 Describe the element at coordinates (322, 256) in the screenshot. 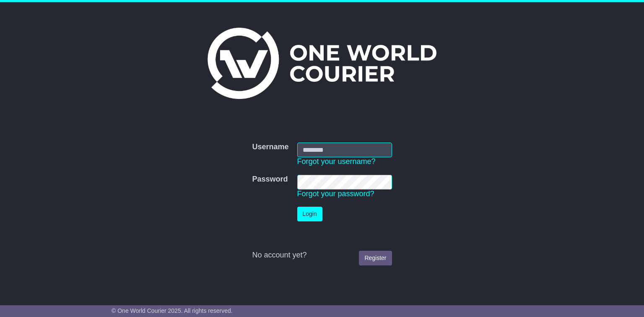

I see `div: No account yet?` at that location.